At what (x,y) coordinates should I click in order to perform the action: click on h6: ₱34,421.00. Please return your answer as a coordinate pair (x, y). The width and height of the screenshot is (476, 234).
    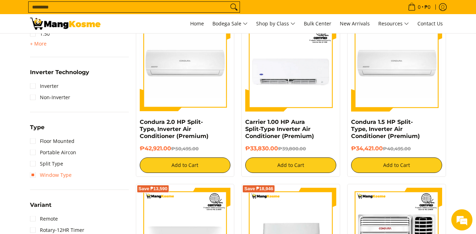
    Looking at the image, I should click on (397, 149).